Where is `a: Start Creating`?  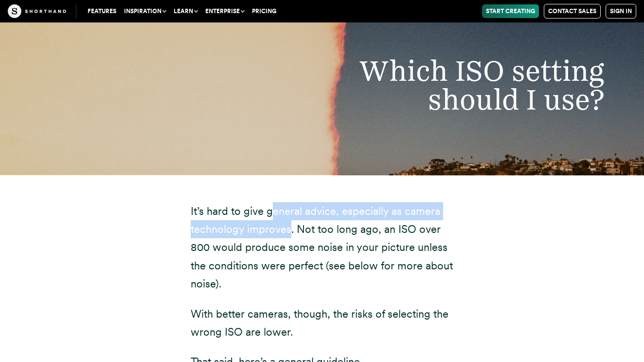 a: Start Creating is located at coordinates (510, 11).